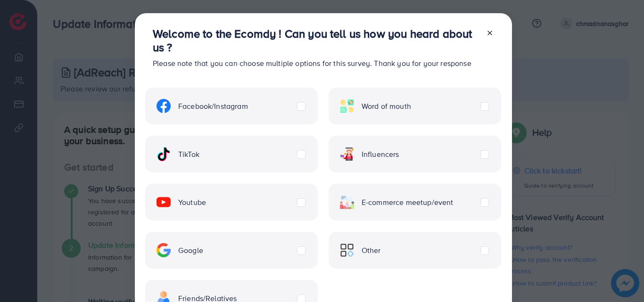 The width and height of the screenshot is (644, 302). What do you see at coordinates (163, 250) in the screenshot?
I see `img: ic-google.5bdd9b68.svg` at bounding box center [163, 250].